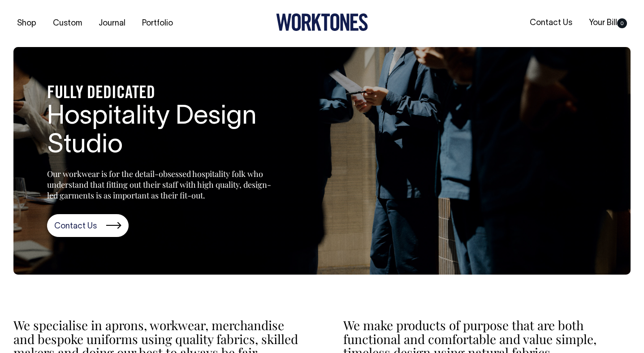 The height and width of the screenshot is (353, 644). What do you see at coordinates (26, 23) in the screenshot?
I see `a: Shop` at bounding box center [26, 23].